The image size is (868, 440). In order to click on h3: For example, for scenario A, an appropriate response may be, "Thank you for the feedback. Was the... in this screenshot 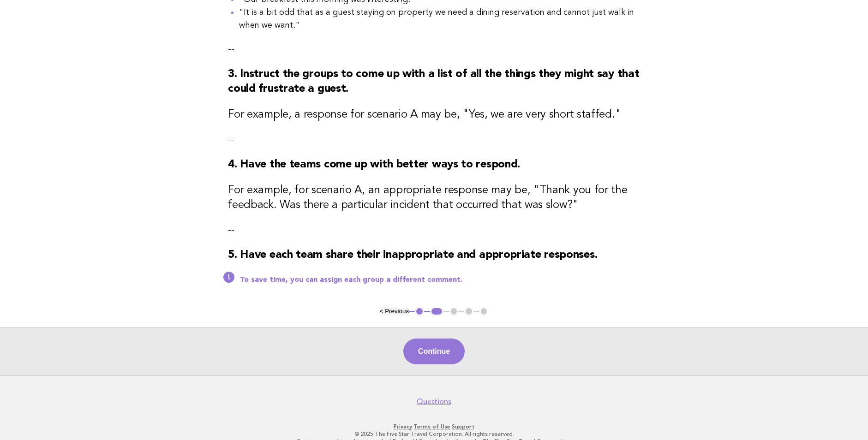, I will do `click(434, 198)`.